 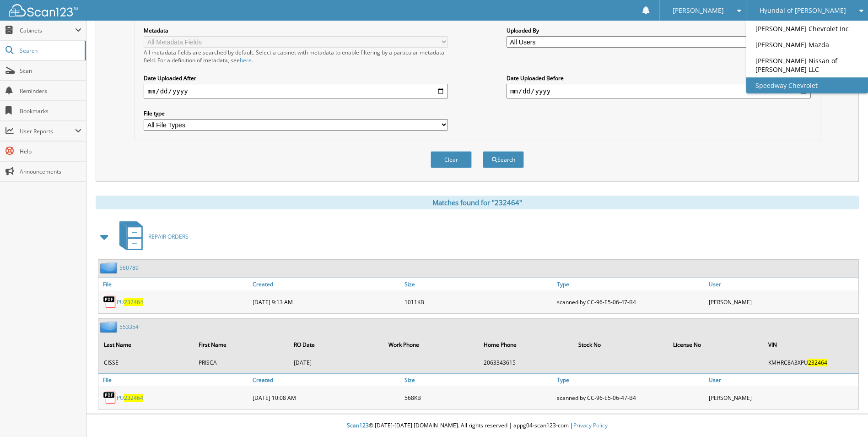 I want to click on div: 1011KB, so click(x=479, y=301).